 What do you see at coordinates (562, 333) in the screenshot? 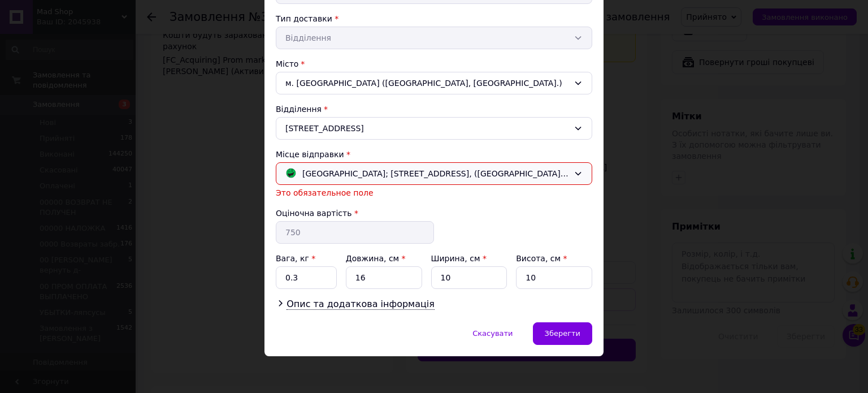
I see `span: Зберегти` at bounding box center [562, 333].